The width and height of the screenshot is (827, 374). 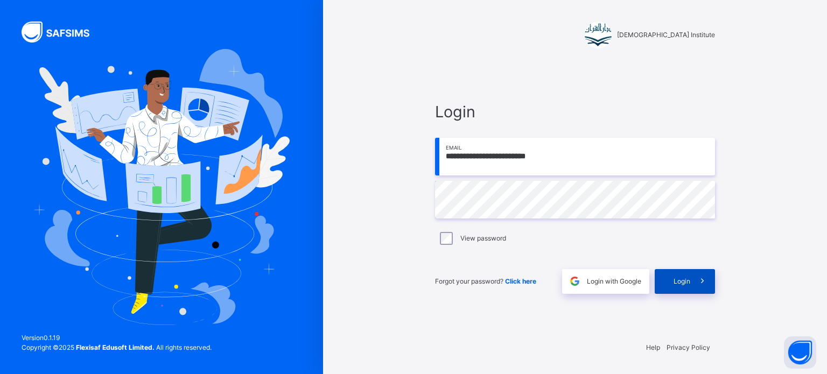 What do you see at coordinates (613, 281) in the screenshot?
I see `span: Login with Google` at bounding box center [613, 281].